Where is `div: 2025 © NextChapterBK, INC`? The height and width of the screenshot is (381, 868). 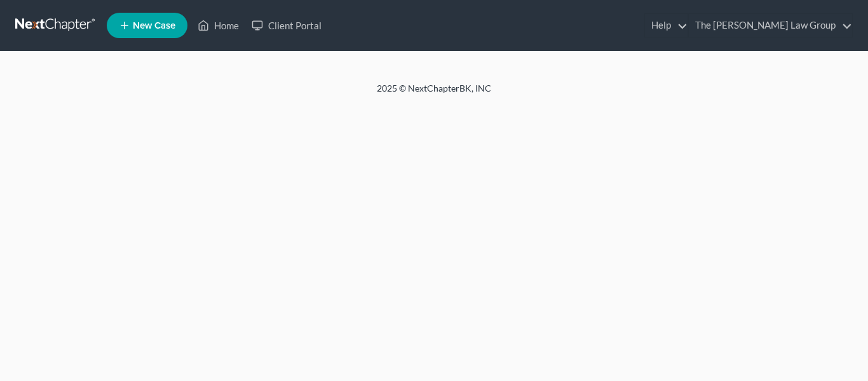 div: 2025 © NextChapterBK, INC is located at coordinates (434, 94).